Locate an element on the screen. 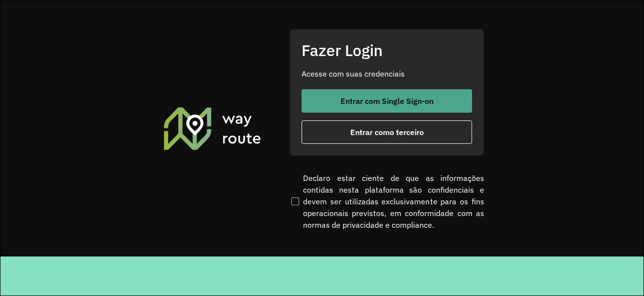 The height and width of the screenshot is (296, 644). span: Entrar como terceiro is located at coordinates (387, 132).